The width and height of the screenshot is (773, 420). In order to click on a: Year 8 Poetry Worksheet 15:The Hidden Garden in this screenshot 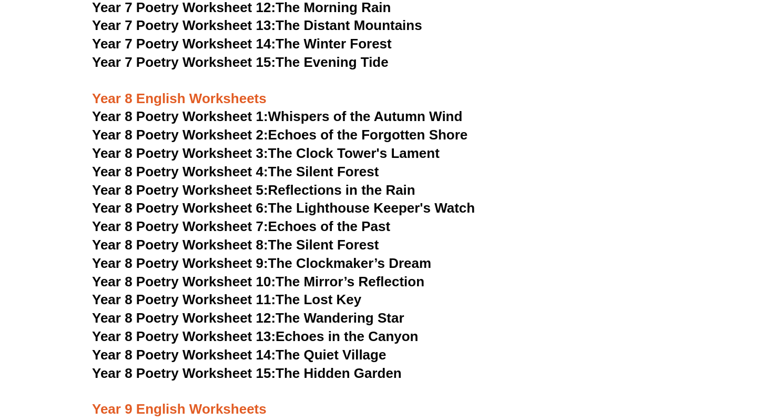, I will do `click(247, 373)`.